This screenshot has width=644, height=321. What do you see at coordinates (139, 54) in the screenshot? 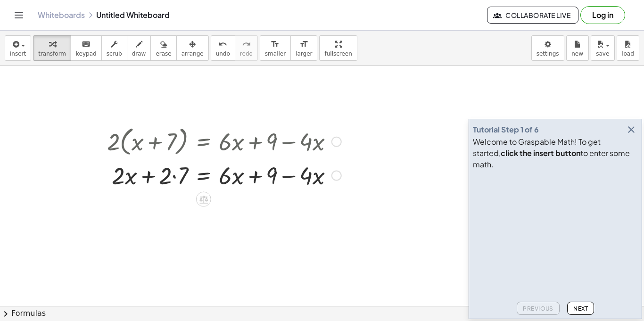
I see `span: draw` at bounding box center [139, 54].